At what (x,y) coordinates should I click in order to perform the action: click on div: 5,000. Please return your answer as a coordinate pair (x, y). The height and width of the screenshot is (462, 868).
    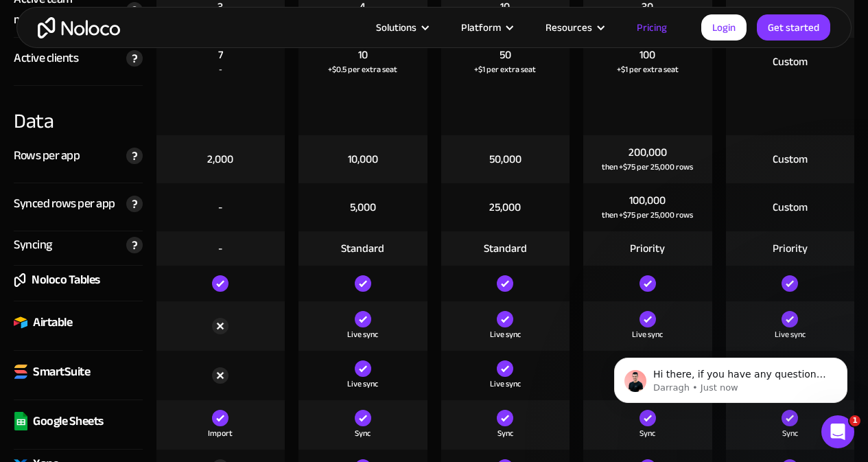
    Looking at the image, I should click on (363, 207).